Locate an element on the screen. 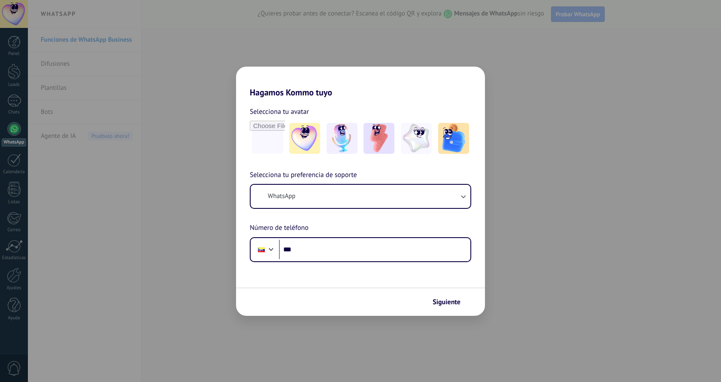  span: Número de teléfono is located at coordinates (279, 228).